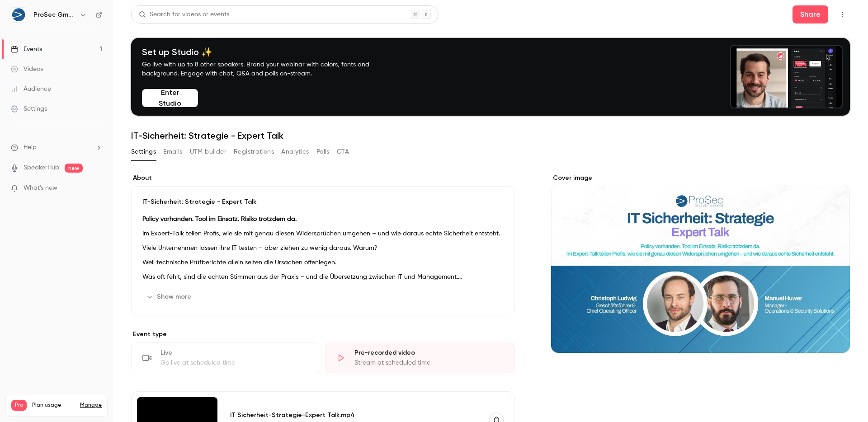 This screenshot has height=422, width=868. Describe the element at coordinates (55, 15) in the screenshot. I see `h6: ProSec GmbH` at that location.